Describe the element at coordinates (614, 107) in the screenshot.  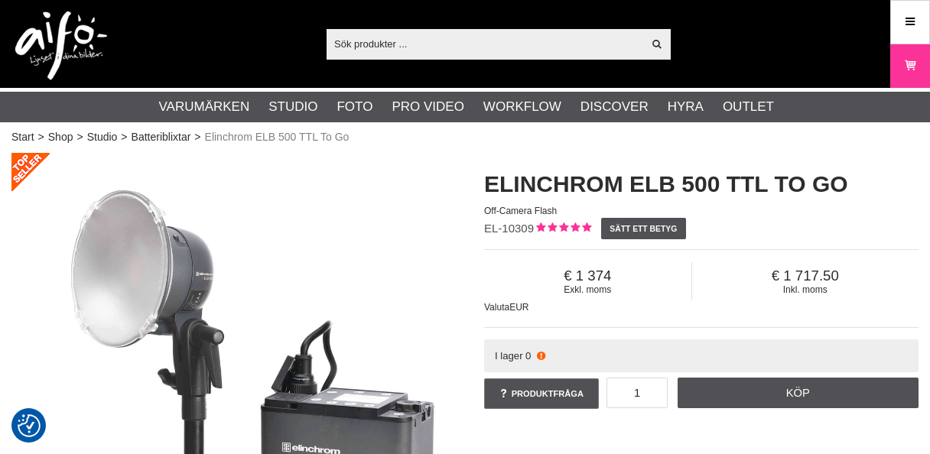
I see `a: Discover` at that location.